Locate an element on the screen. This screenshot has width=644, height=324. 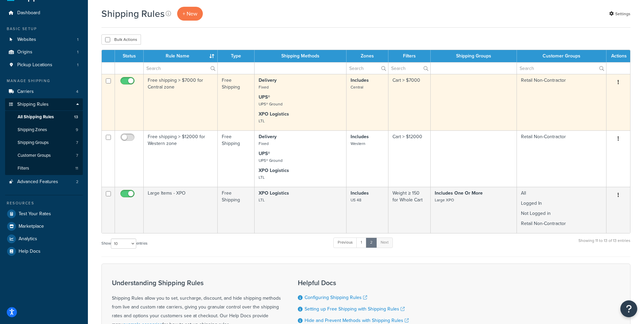
div: Resources is located at coordinates (44, 203).